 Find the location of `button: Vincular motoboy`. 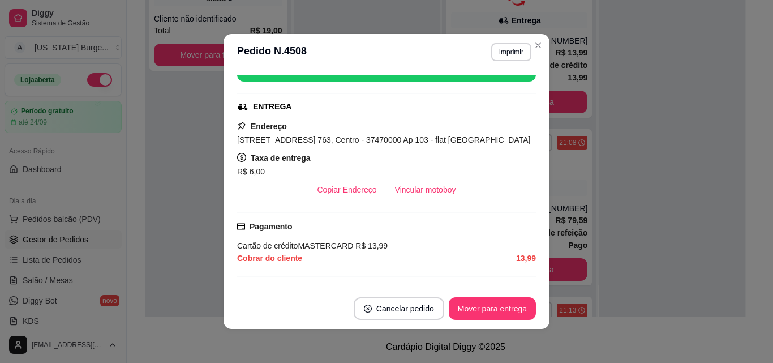

button: Vincular motoboy is located at coordinates (426, 190).